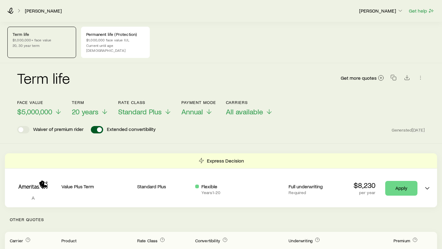  Describe the element at coordinates (58, 130) in the screenshot. I see `p: Waiver of premium rider` at that location.